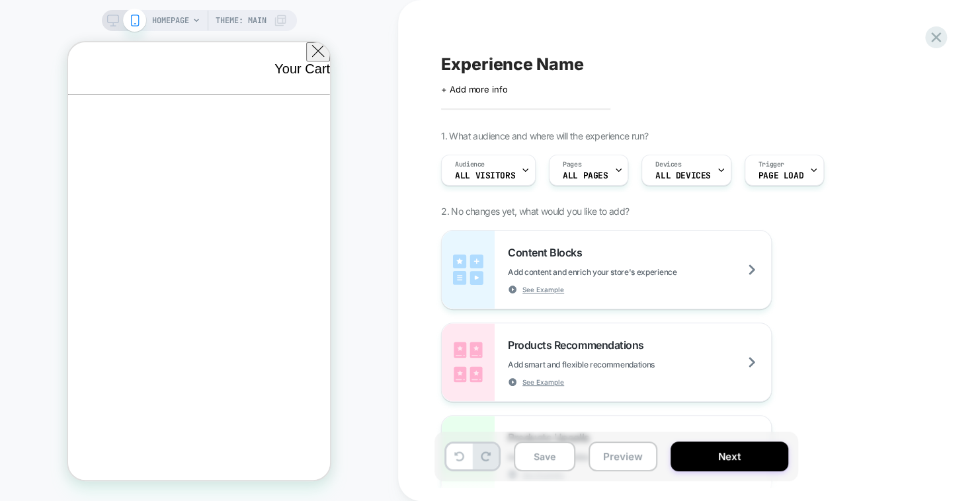 The width and height of the screenshot is (980, 501). What do you see at coordinates (548, 252) in the screenshot?
I see `span: Content Blocks` at bounding box center [548, 252].